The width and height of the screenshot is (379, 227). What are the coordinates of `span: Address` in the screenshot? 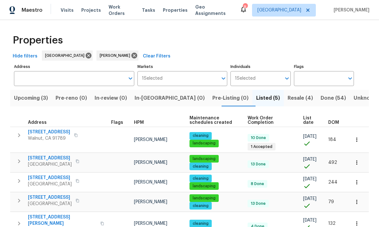 It's located at (37, 123).